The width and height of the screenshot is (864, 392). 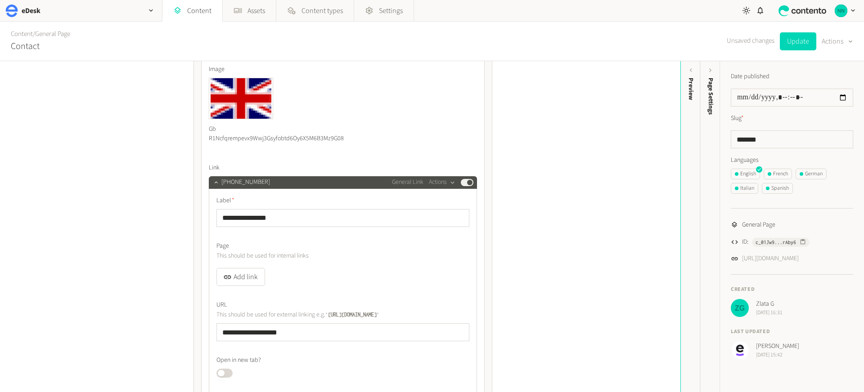 What do you see at coordinates (811, 174) in the screenshot?
I see `button: German` at bounding box center [811, 174].